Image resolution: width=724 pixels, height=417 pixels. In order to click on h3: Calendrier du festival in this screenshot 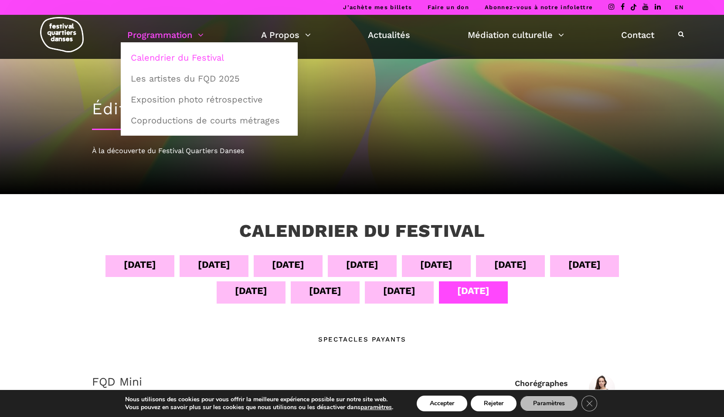, I will do `click(362, 231)`.